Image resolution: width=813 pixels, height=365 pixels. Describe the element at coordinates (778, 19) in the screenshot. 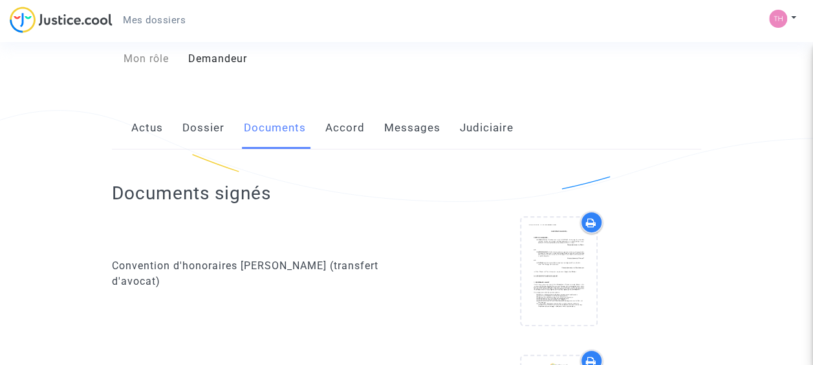

I see `img: 8cee650c606f2077574026b5a90548c1` at that location.